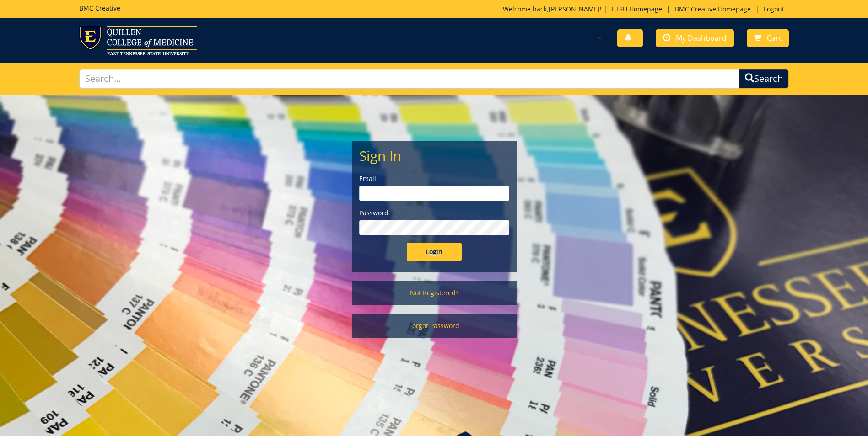 The image size is (868, 436). What do you see at coordinates (764, 79) in the screenshot?
I see `button: Search` at bounding box center [764, 79].